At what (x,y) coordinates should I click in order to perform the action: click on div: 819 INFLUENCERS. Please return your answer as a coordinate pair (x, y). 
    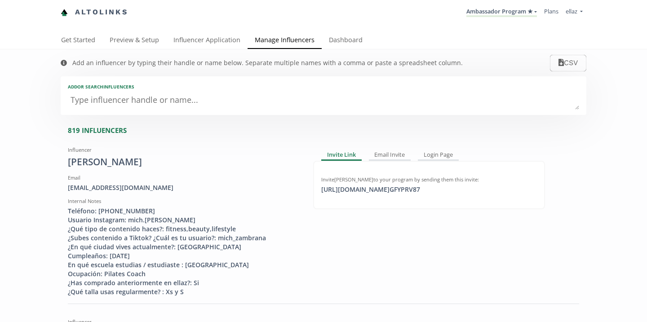
    Looking at the image, I should click on (327, 130).